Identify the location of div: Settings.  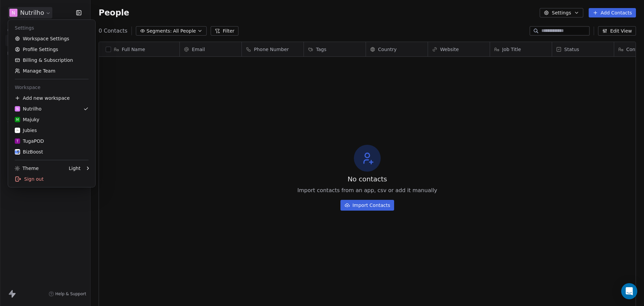
(52, 28).